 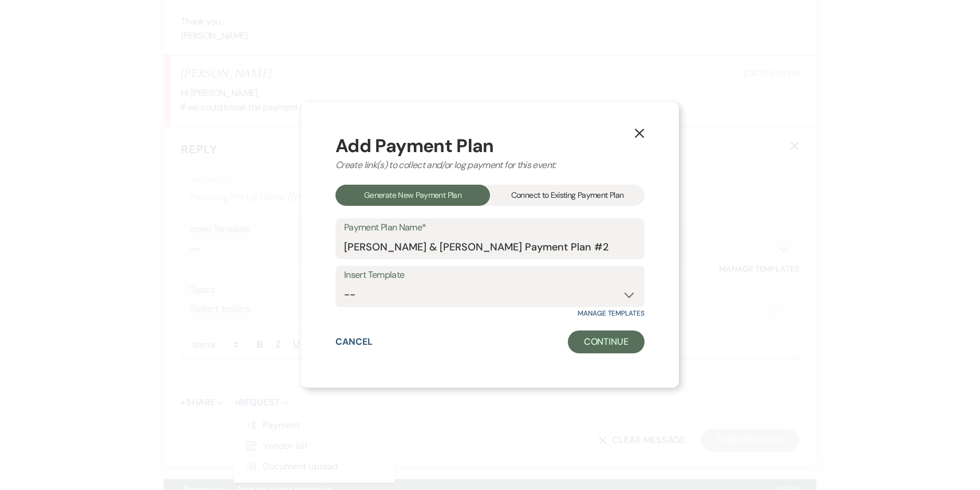 I want to click on div: Generate New Payment Plan, so click(x=413, y=195).